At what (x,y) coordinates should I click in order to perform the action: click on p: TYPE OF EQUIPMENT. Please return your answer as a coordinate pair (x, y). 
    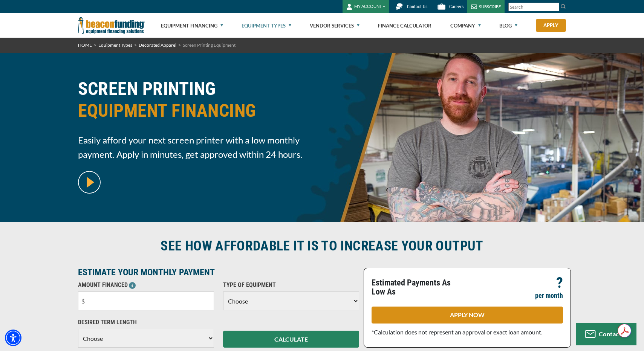
    Looking at the image, I should click on (291, 285).